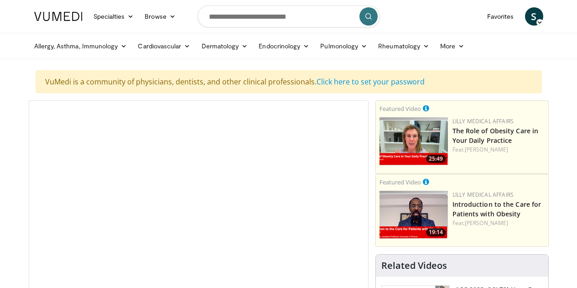 The height and width of the screenshot is (288, 577). Describe the element at coordinates (284, 46) in the screenshot. I see `a: Endocrinology` at that location.